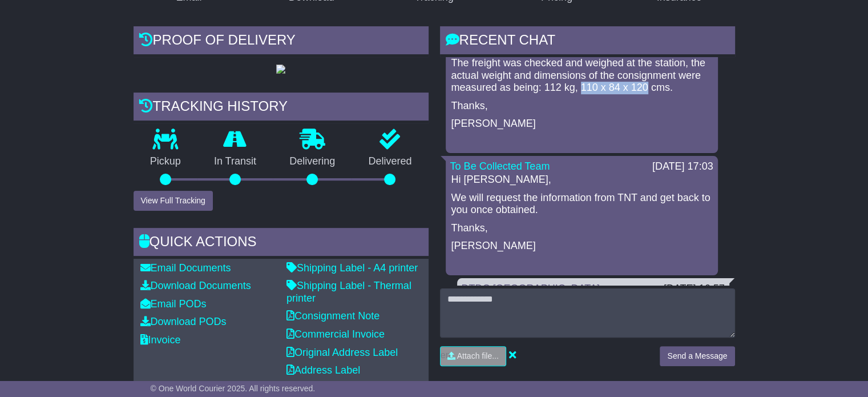 Image resolution: width=868 pixels, height=397 pixels. Describe the element at coordinates (697, 356) in the screenshot. I see `button: Send a Message` at that location.